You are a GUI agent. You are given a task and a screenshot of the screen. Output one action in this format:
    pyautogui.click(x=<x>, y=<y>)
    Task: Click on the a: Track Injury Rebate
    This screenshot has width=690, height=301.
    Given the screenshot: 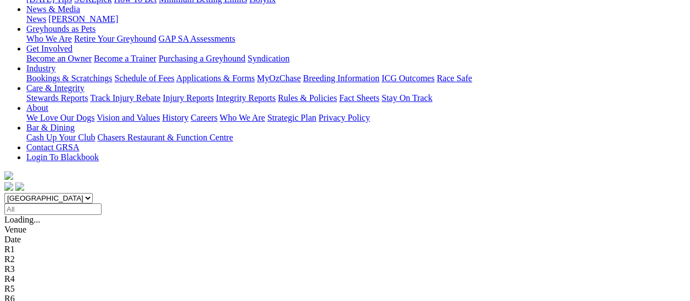 What is the action you would take?
    pyautogui.click(x=125, y=98)
    